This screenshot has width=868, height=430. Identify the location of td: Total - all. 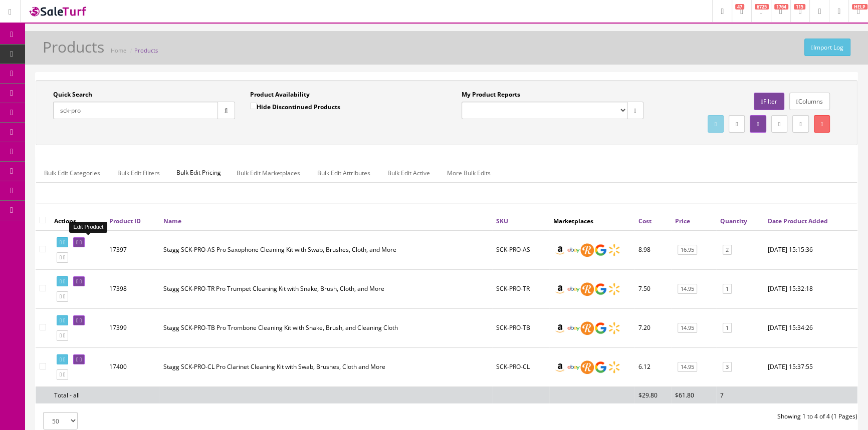
(77, 395).